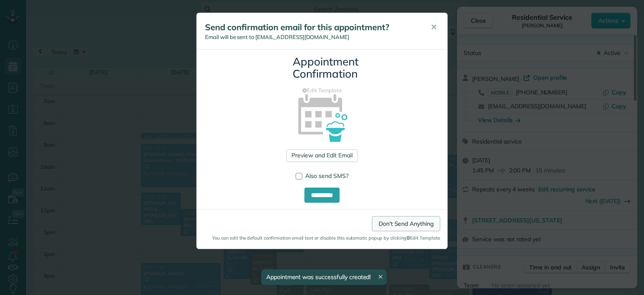 The image size is (644, 295). What do you see at coordinates (324, 277) in the screenshot?
I see `div: Appointment was successfully created!` at bounding box center [324, 277].